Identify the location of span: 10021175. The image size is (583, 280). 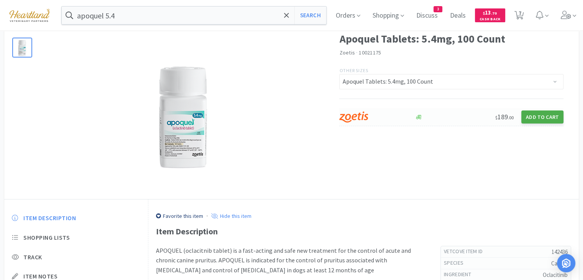
(370, 53).